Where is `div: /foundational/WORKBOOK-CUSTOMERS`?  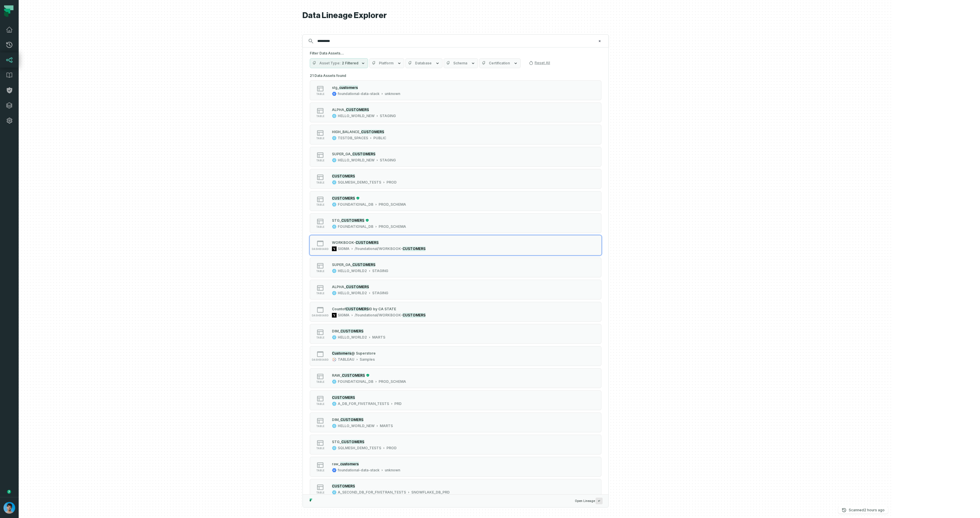
div: /foundational/WORKBOOK-CUSTOMERS is located at coordinates (390, 249).